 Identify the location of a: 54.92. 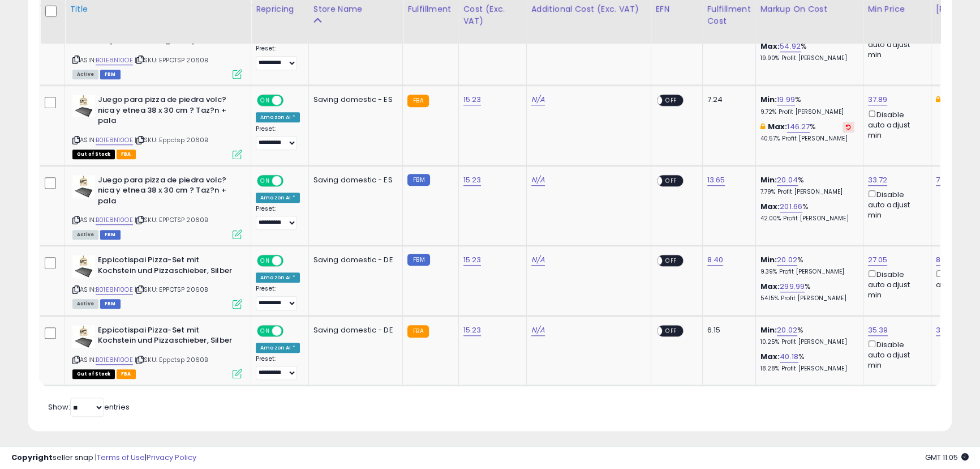
(789, 46).